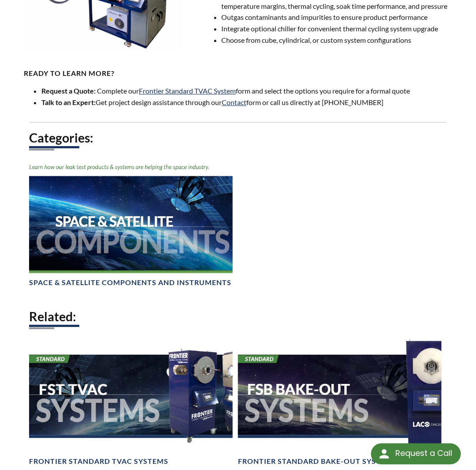 Image resolution: width=476 pixels, height=470 pixels. What do you see at coordinates (99, 461) in the screenshot?
I see `h4: Frontier Standard TVAC Systems` at bounding box center [99, 461].